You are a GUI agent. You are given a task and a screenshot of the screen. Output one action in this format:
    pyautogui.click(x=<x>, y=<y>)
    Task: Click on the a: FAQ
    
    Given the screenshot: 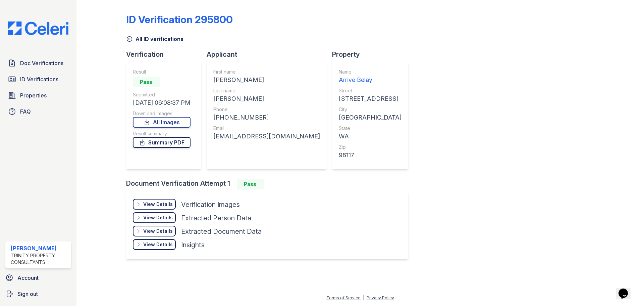 What is the action you would take?
    pyautogui.click(x=38, y=111)
    